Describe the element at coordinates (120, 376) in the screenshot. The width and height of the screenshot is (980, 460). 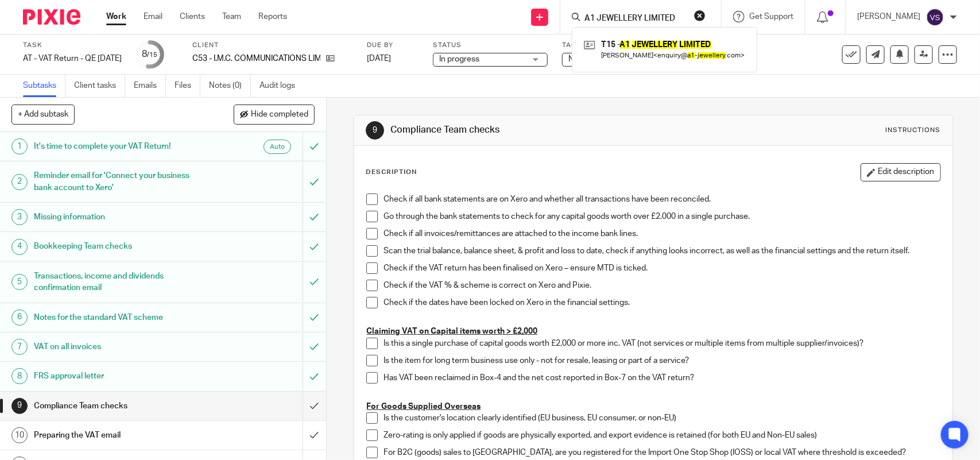
I see `h1: FRS approval letter` at that location.